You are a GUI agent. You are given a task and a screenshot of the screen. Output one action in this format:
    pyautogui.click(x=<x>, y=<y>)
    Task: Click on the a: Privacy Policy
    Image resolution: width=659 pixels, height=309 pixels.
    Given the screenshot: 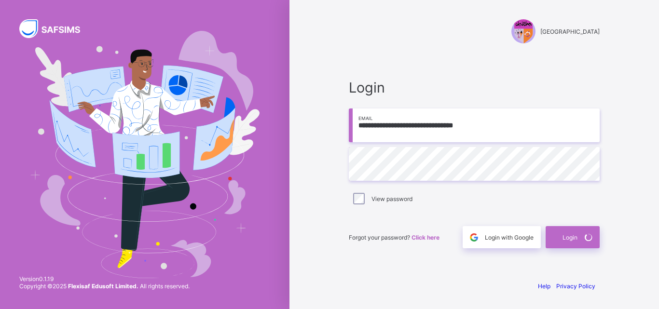 What is the action you would take?
    pyautogui.click(x=576, y=286)
    